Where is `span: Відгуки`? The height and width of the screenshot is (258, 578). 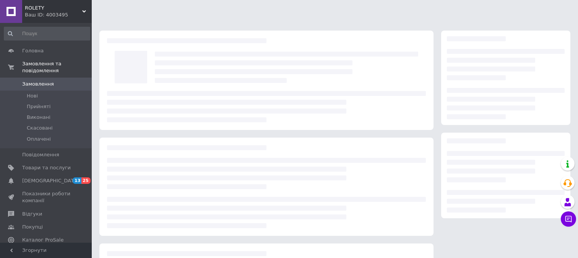
span: Відгуки is located at coordinates (32, 214).